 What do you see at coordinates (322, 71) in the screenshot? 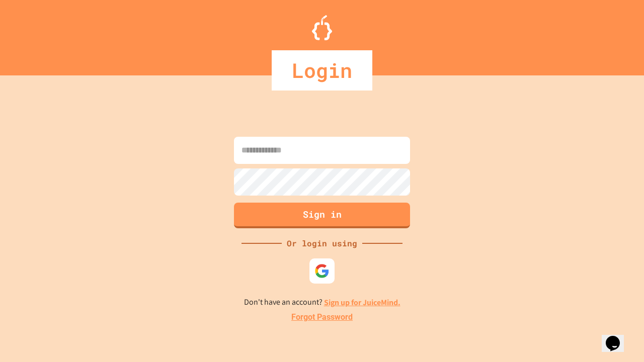
I see `div: Login` at bounding box center [322, 71].